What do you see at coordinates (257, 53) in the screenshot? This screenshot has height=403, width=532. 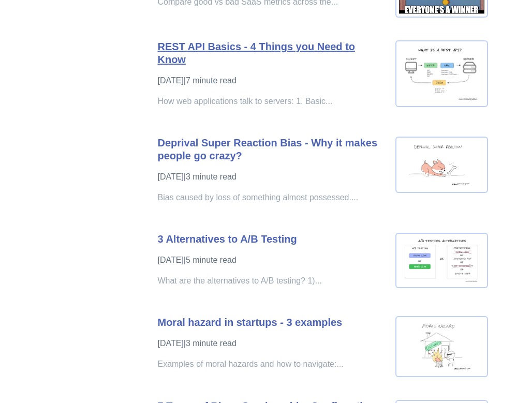 I see `a: REST API Basics - 4 Things you Need to Know` at bounding box center [257, 53].